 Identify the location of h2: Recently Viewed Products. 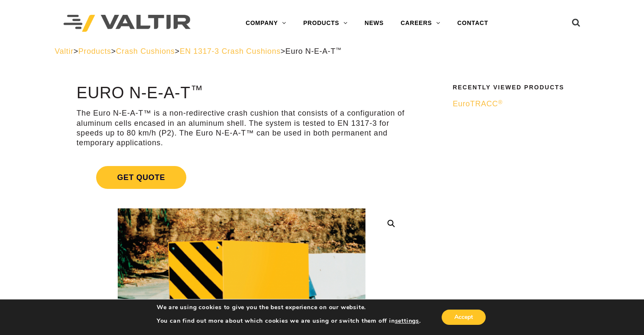
(519, 87).